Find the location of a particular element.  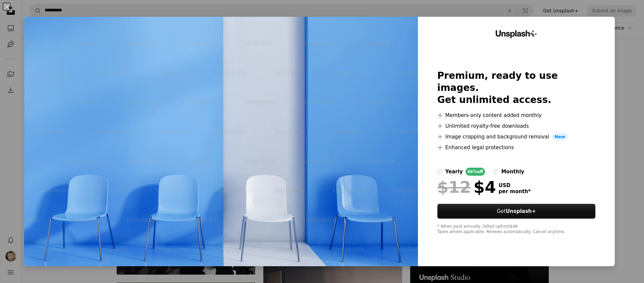

div: yearly is located at coordinates (454, 171).